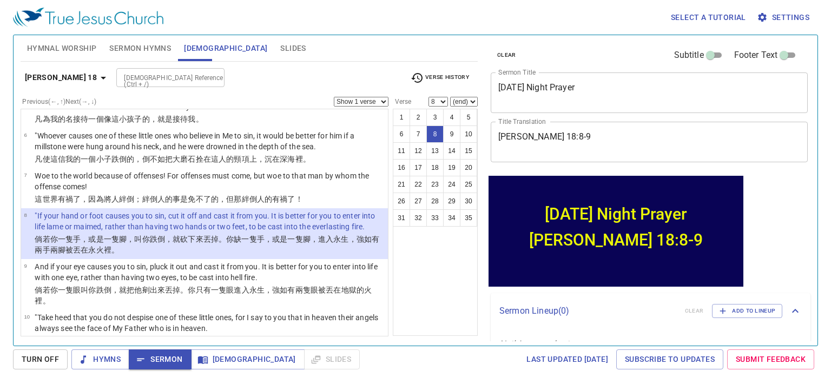 The width and height of the screenshot is (831, 384). Describe the element at coordinates (708, 17) in the screenshot. I see `button: Select a tutorial` at that location.